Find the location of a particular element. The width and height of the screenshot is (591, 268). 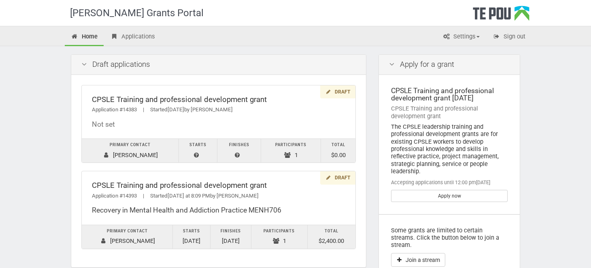

div: Apply for a grant is located at coordinates (449, 65).